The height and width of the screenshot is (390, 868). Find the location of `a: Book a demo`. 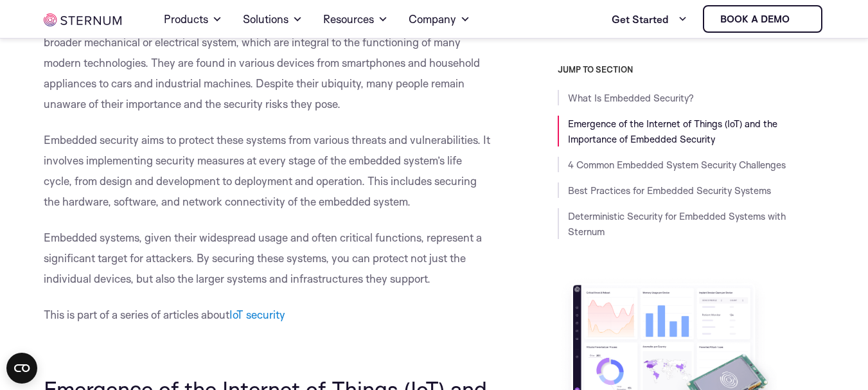

a: Book a demo is located at coordinates (762, 19).